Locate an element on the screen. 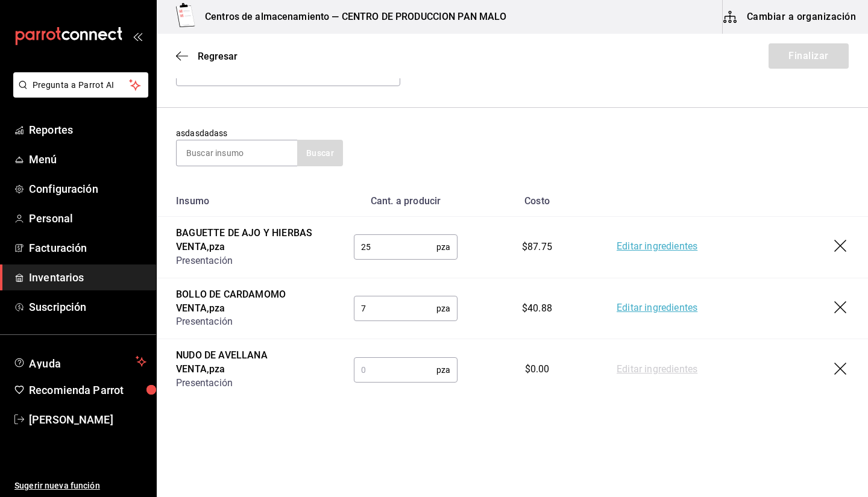 This screenshot has width=868, height=497. span: Regresar is located at coordinates (217, 56).